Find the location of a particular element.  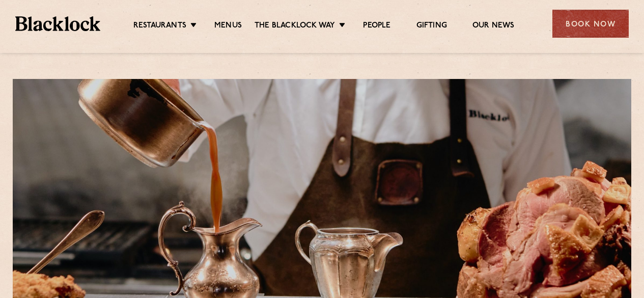

a: People is located at coordinates (376, 26).